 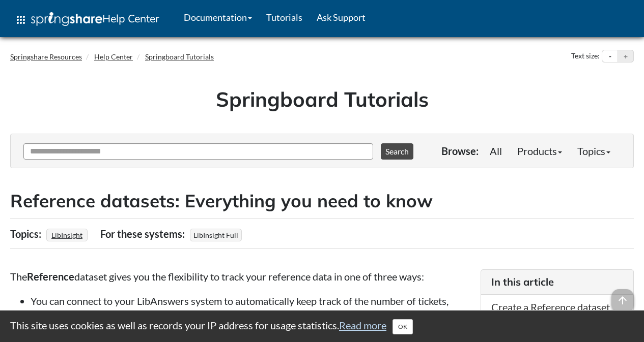 What do you see at coordinates (27, 234) in the screenshot?
I see `div: Topics:` at bounding box center [27, 234].